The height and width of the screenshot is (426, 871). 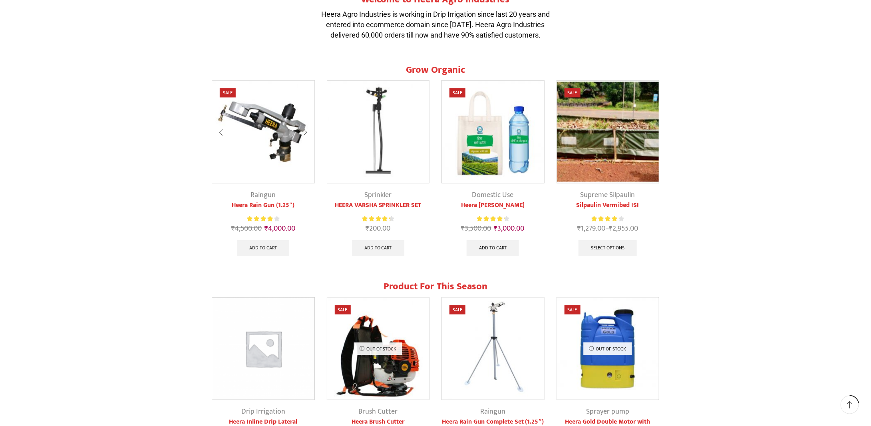 What do you see at coordinates (378, 229) in the screenshot?
I see `bdi: 200.00` at bounding box center [378, 229].